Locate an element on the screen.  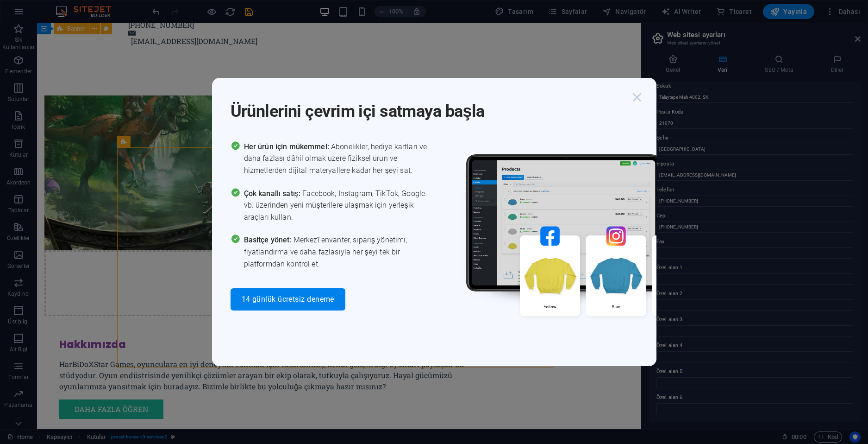
span: Basitçe yönet: is located at coordinates (268, 240).